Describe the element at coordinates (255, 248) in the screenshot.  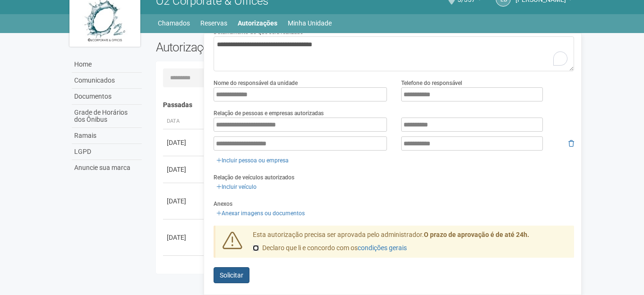
I see `input: Declaro que li e concordo com oscondições gerais` at that location.